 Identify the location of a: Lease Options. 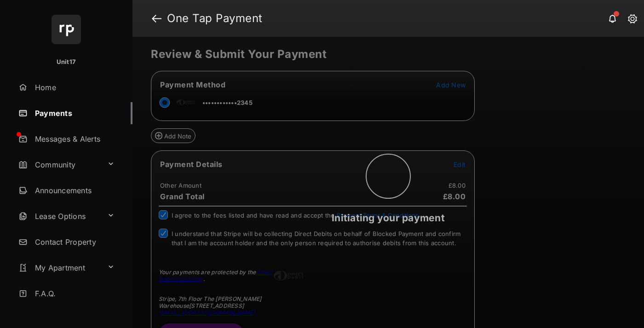
(59, 216).